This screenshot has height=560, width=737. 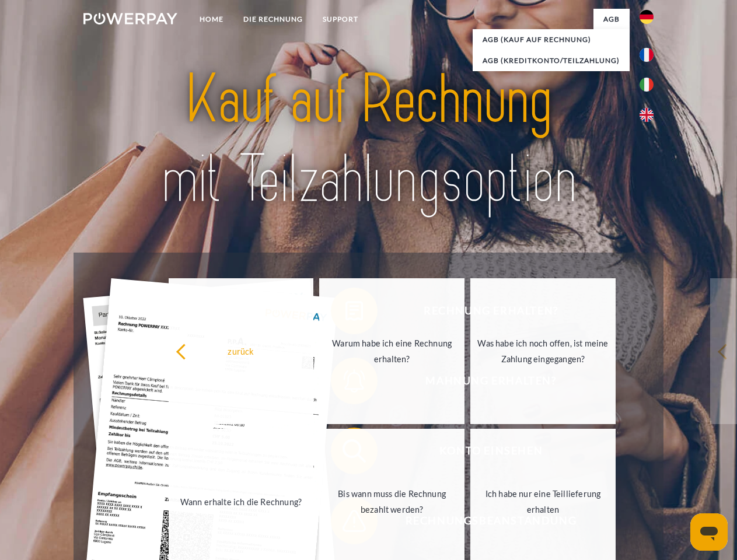 I want to click on div: Was habe ich noch offen, ist meine Zahlung eingegangen?, so click(x=543, y=351).